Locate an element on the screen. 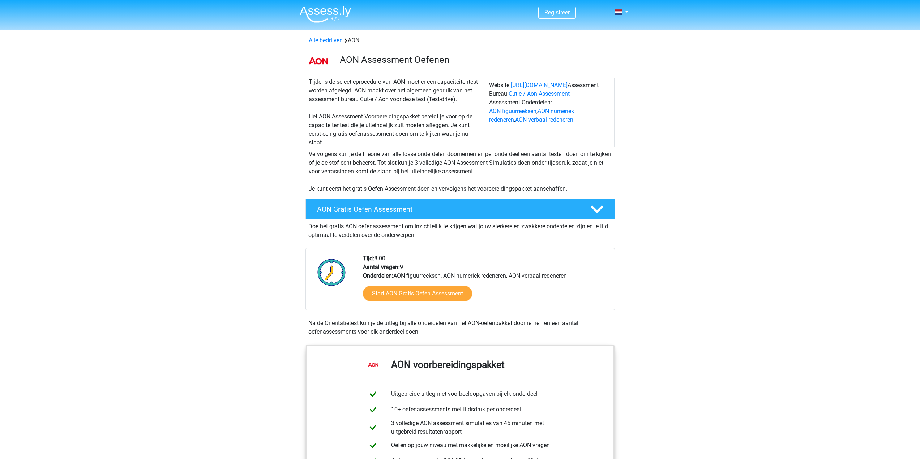 This screenshot has width=920, height=459. div: Na de Oriëntatietest kun je de uitleg bij alle onderdelen van het AON-oefenpakket doornemen en ee... is located at coordinates (460, 328).